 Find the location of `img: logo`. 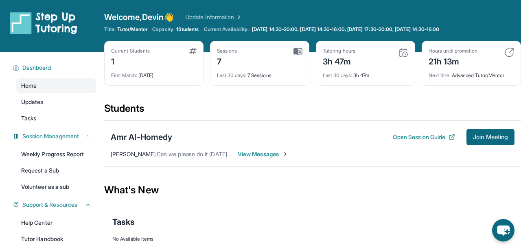

img: logo is located at coordinates (44, 23).